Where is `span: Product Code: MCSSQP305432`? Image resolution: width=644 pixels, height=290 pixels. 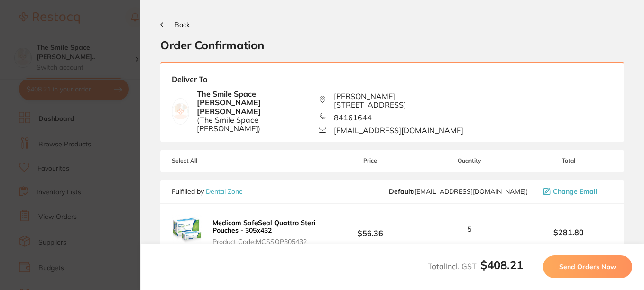 span: Product Code: MCSSQP305432 is located at coordinates (268, 242).